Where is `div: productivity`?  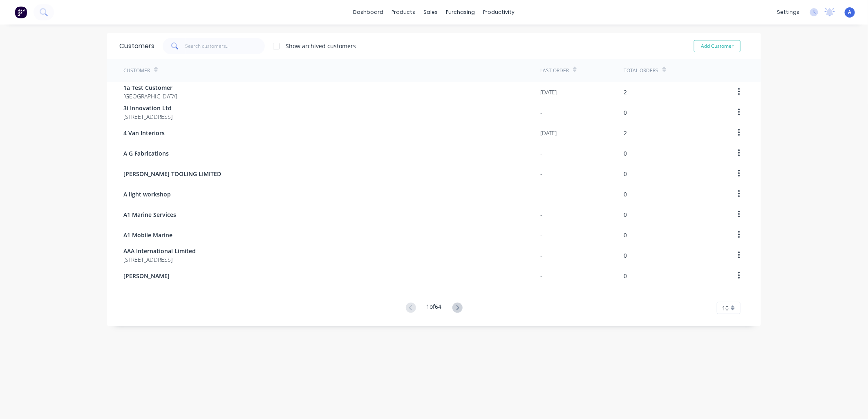 div: productivity is located at coordinates (499, 12).